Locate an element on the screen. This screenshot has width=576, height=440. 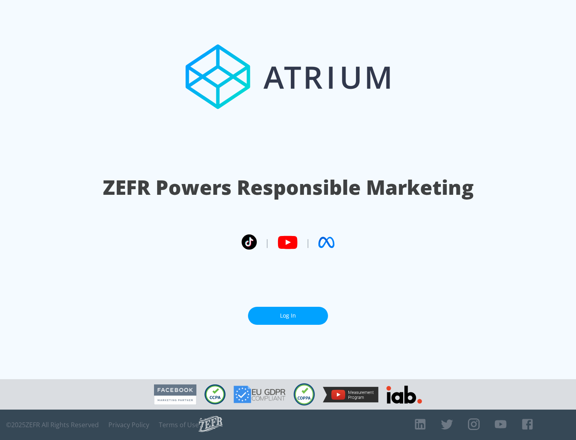
img: CCPA Compliant is located at coordinates (215, 395).